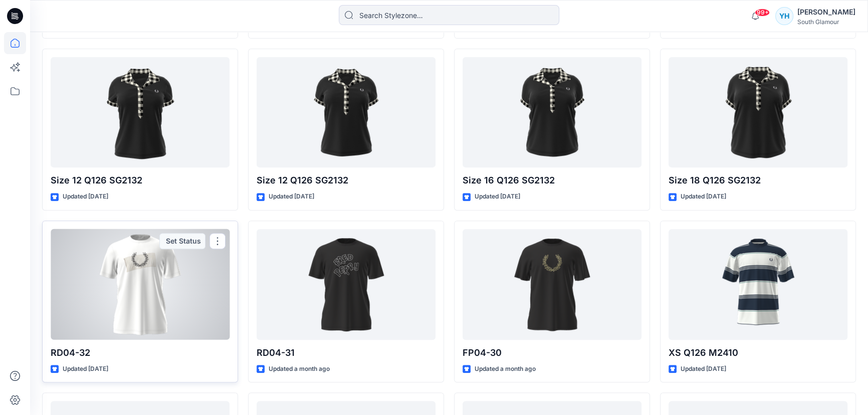  I want to click on p: FP04-30, so click(552, 353).